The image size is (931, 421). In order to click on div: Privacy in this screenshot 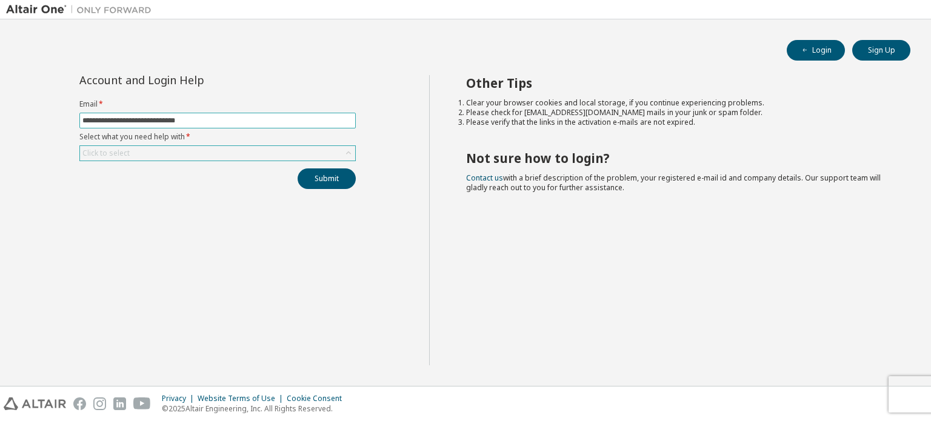, I will do `click(179, 399)`.